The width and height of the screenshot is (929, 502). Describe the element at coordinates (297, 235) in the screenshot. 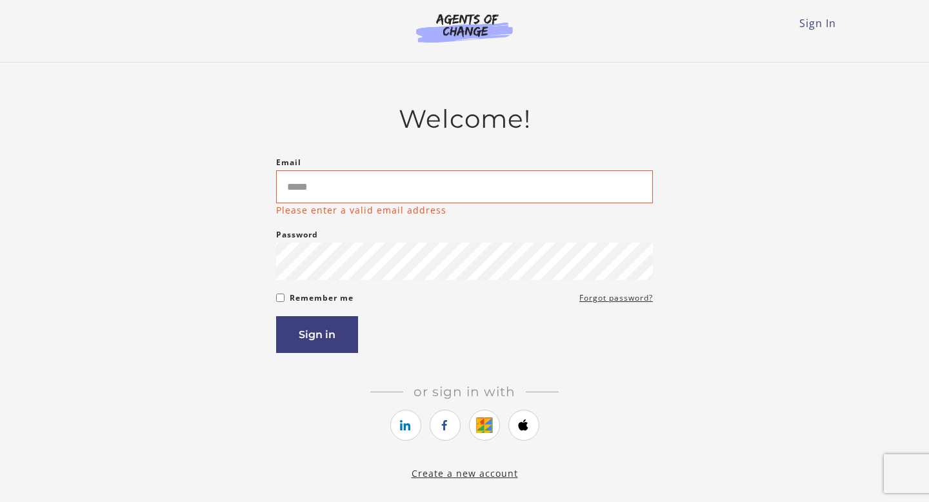

I see `label: Password` at that location.